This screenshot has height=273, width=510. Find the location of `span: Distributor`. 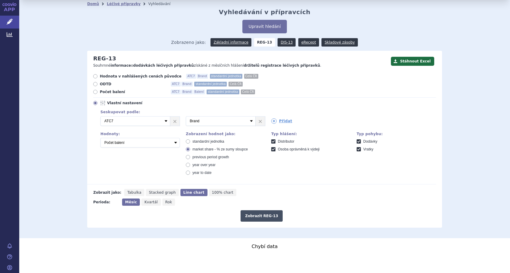

span: Distributor is located at coordinates (286, 142).